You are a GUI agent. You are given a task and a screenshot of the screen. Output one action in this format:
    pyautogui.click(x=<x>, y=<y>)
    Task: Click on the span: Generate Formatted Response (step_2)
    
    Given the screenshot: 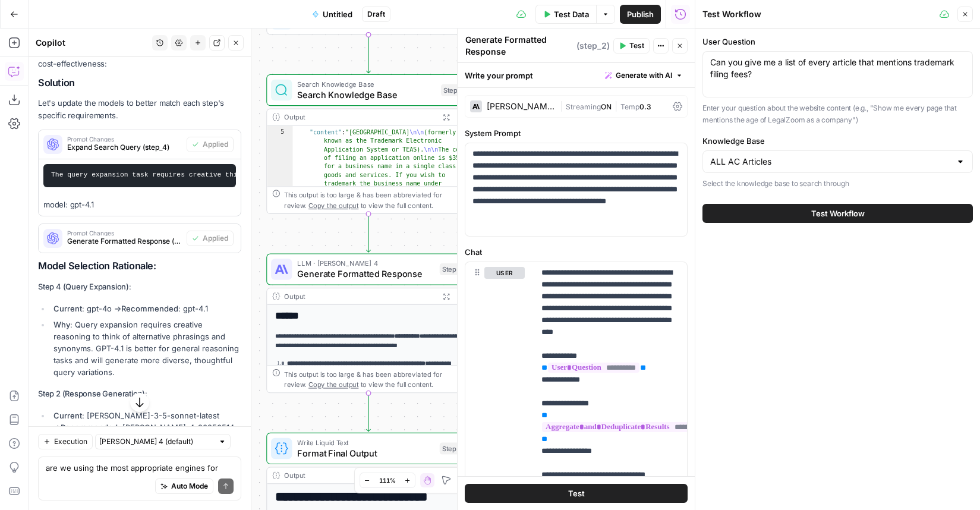 What is the action you would take?
    pyautogui.click(x=125, y=242)
    